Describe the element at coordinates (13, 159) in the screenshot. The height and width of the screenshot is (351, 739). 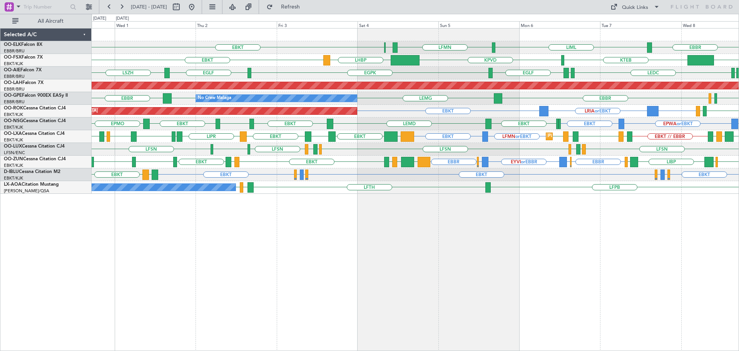
I see `span: OO-ZUN` at that location.